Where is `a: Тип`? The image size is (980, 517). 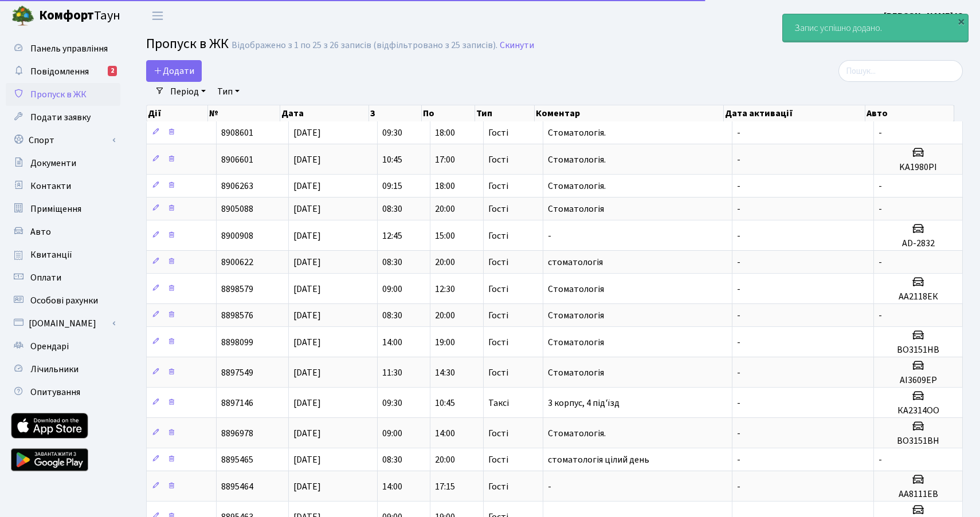
a: Тип is located at coordinates (228, 91).